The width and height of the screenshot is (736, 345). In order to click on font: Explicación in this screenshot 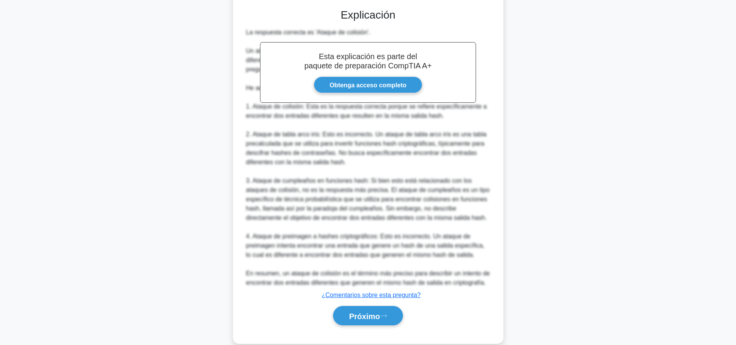, I will do `click(368, 15)`.